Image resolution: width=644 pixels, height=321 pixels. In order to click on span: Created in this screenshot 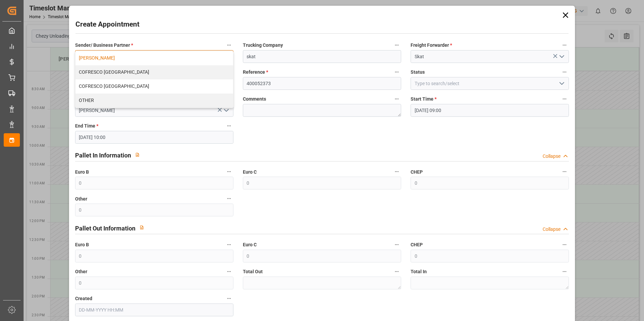, I will do `click(84, 299)`.